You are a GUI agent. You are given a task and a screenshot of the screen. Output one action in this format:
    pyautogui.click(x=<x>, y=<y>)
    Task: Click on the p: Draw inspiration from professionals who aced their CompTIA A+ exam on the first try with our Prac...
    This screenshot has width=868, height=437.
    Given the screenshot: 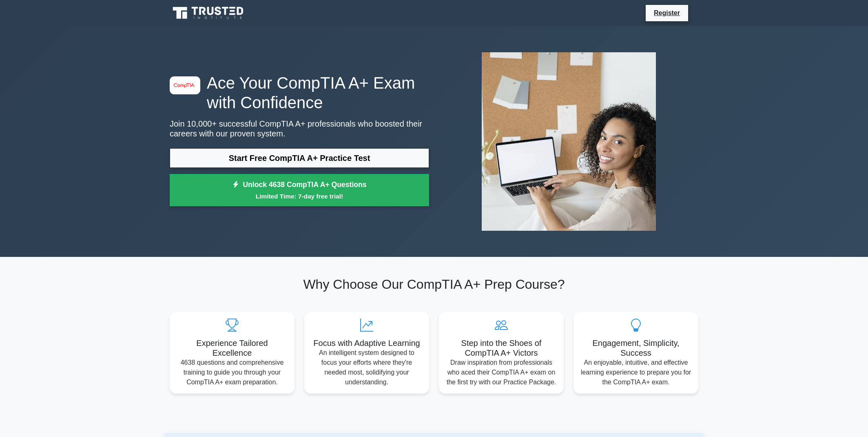 What is the action you would take?
    pyautogui.click(x=501, y=372)
    